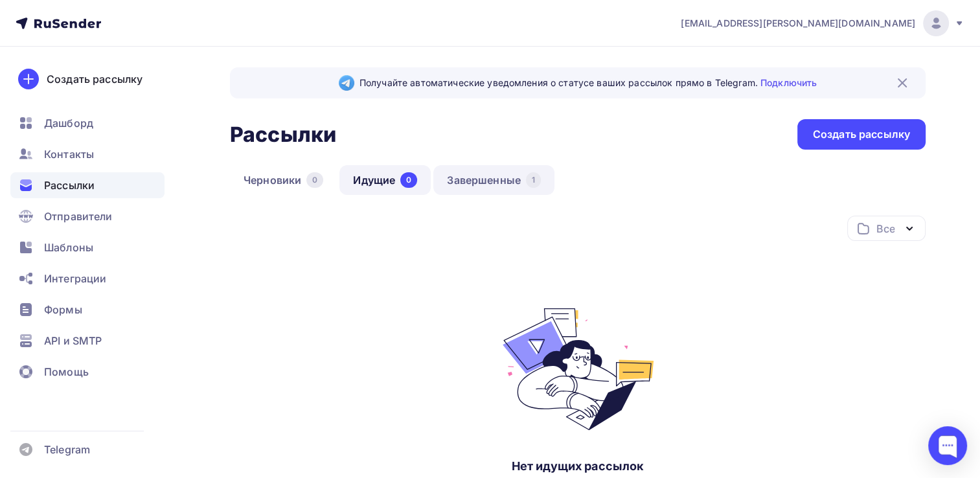 The width and height of the screenshot is (980, 478). What do you see at coordinates (885, 229) in the screenshot?
I see `div: Все` at bounding box center [885, 229].